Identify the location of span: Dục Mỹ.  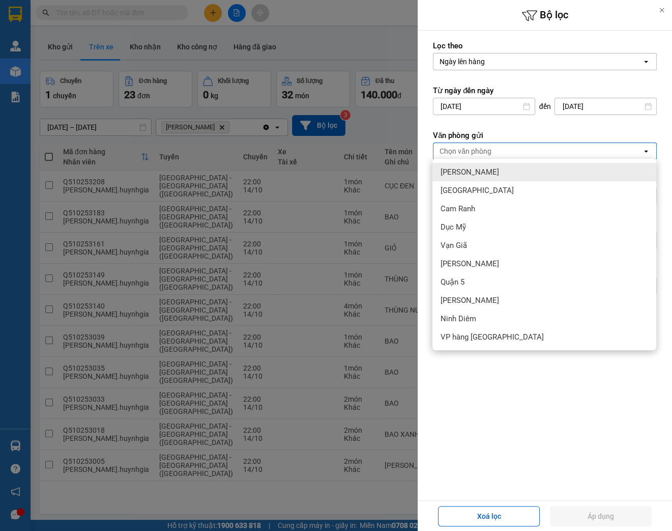
(453, 227).